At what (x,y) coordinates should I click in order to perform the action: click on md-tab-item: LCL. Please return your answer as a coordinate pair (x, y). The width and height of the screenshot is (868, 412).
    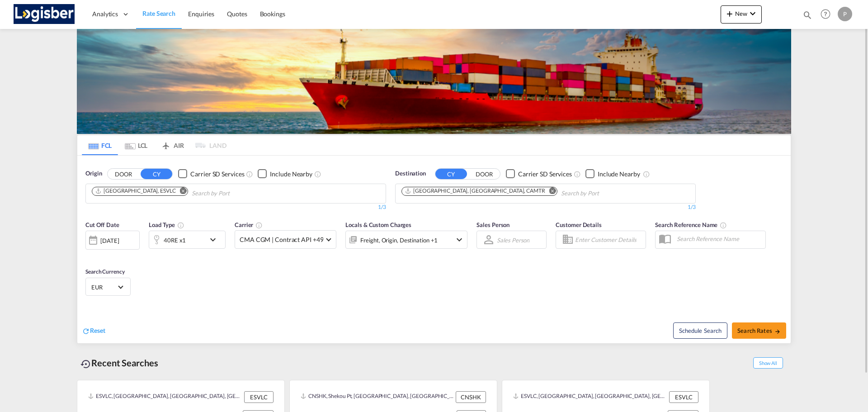
    Looking at the image, I should click on (136, 145).